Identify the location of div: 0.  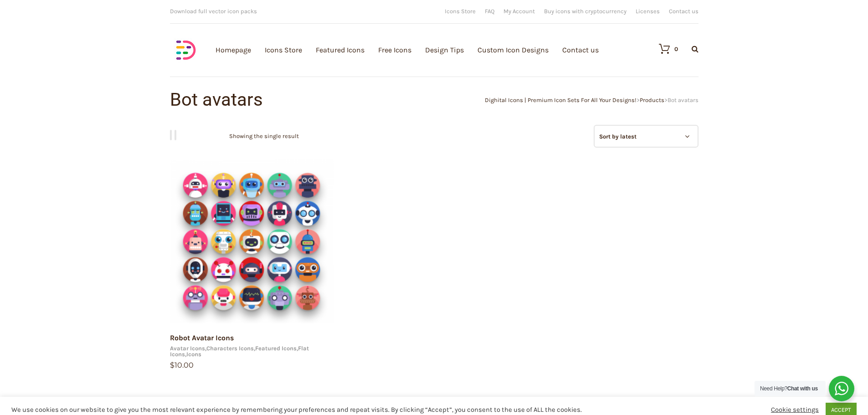
(677, 49).